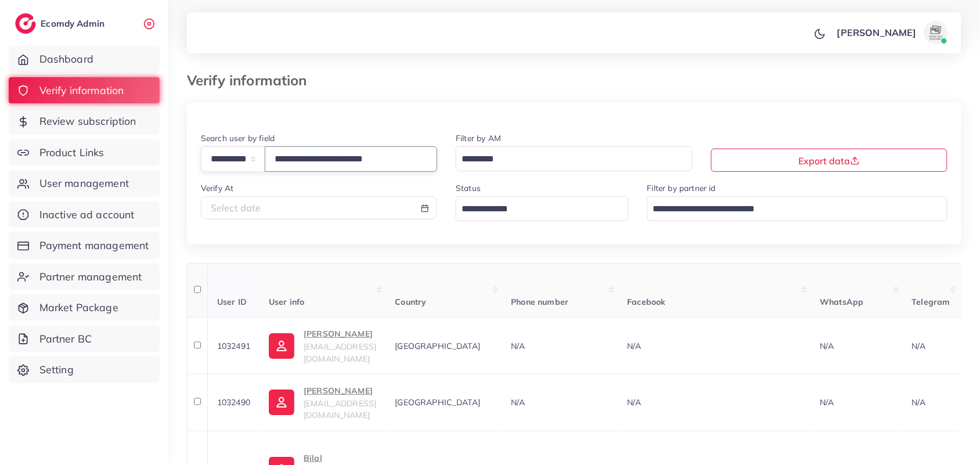 Image resolution: width=980 pixels, height=465 pixels. Describe the element at coordinates (74, 23) in the screenshot. I see `h2: Ecomdy Admin` at that location.